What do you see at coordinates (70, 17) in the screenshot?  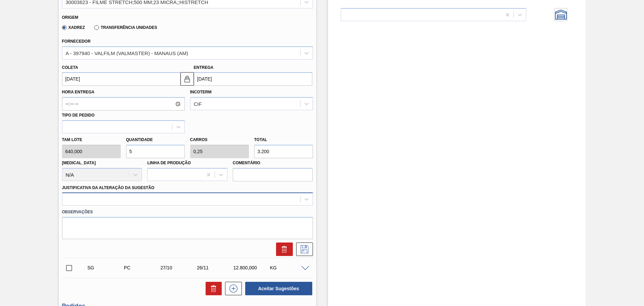 I see `label: Origem` at bounding box center [70, 17].